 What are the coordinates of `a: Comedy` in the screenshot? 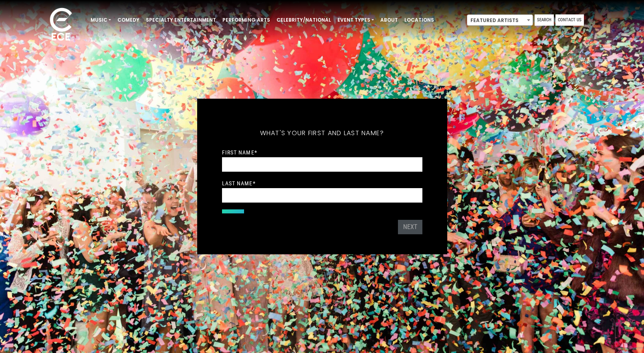 It's located at (128, 20).